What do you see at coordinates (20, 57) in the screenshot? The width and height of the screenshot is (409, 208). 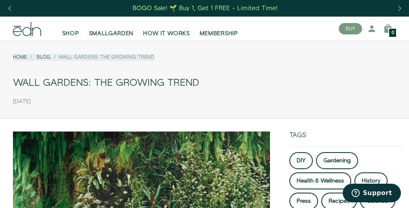 I see `a: Home` at bounding box center [20, 57].